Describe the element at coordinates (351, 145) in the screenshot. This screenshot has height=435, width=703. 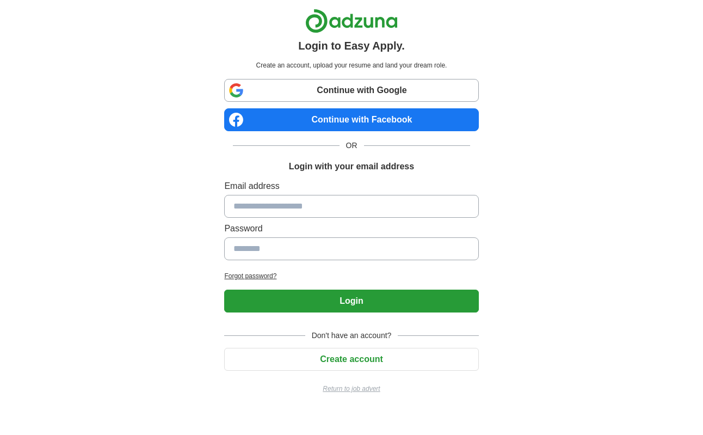
I see `span: OR` at that location.